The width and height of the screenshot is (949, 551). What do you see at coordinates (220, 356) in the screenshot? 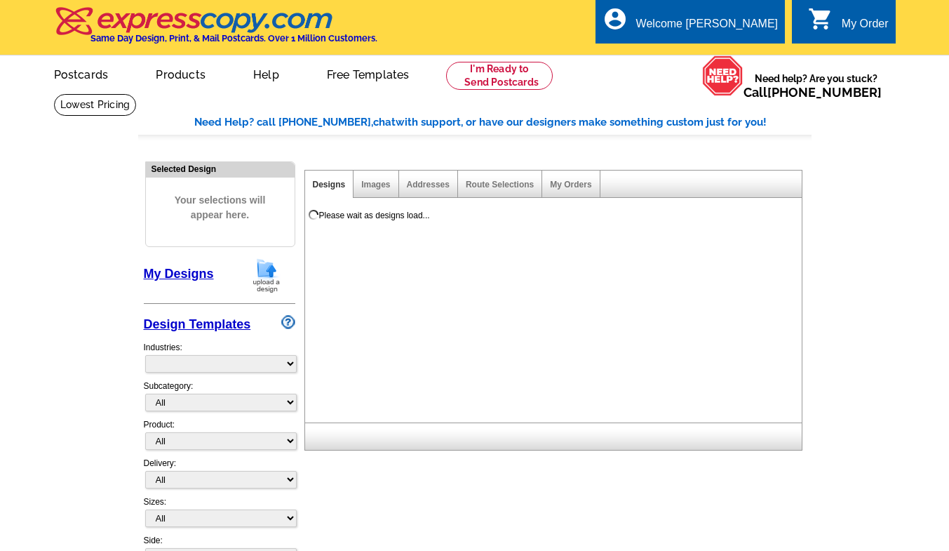
I see `div: Industries:` at bounding box center [220, 356].